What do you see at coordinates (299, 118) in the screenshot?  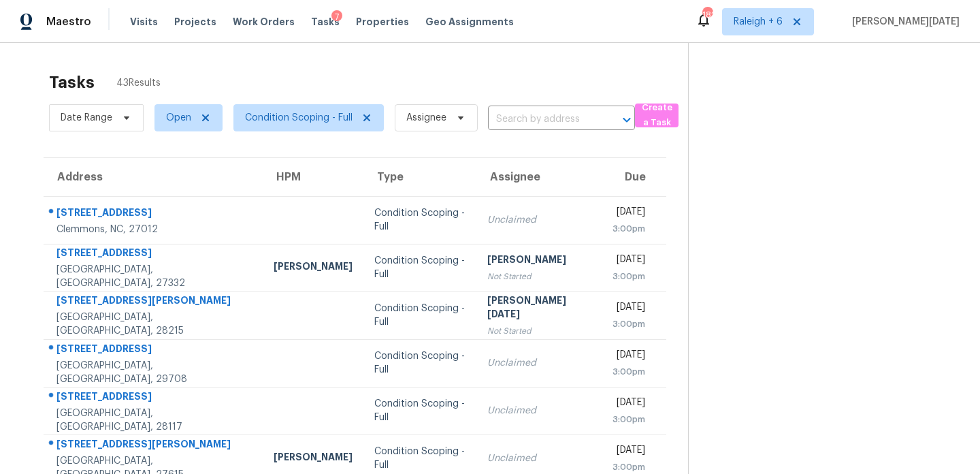 I see `span: Condition Scoping - Full` at bounding box center [299, 118].